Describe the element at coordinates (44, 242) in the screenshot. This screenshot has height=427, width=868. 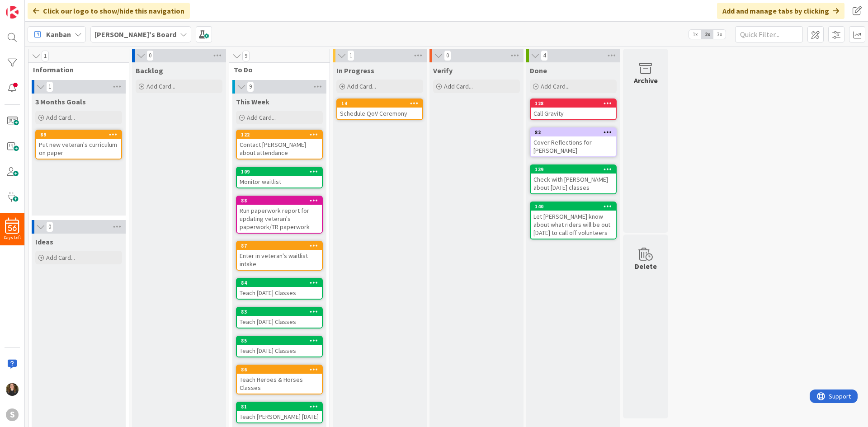
I see `span: Ideas` at that location.